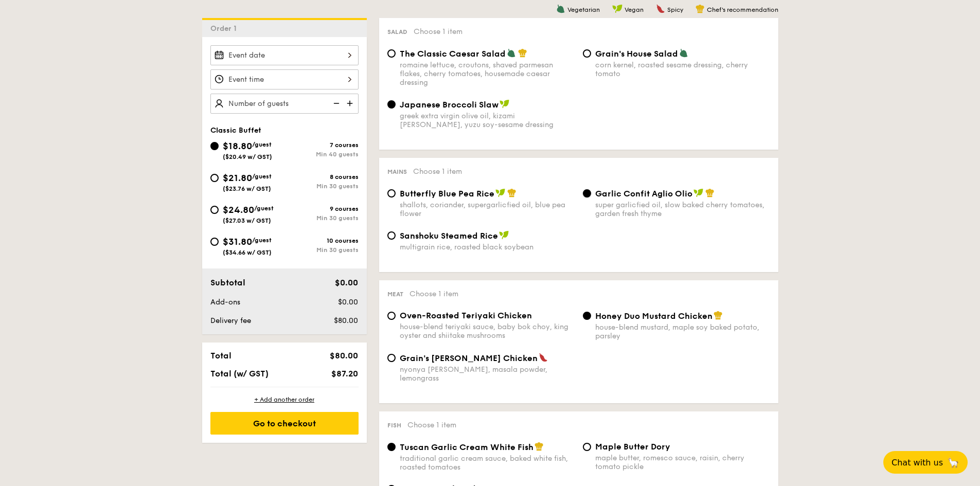 This screenshot has height=486, width=980. Describe the element at coordinates (397, 32) in the screenshot. I see `span: Salad` at that location.